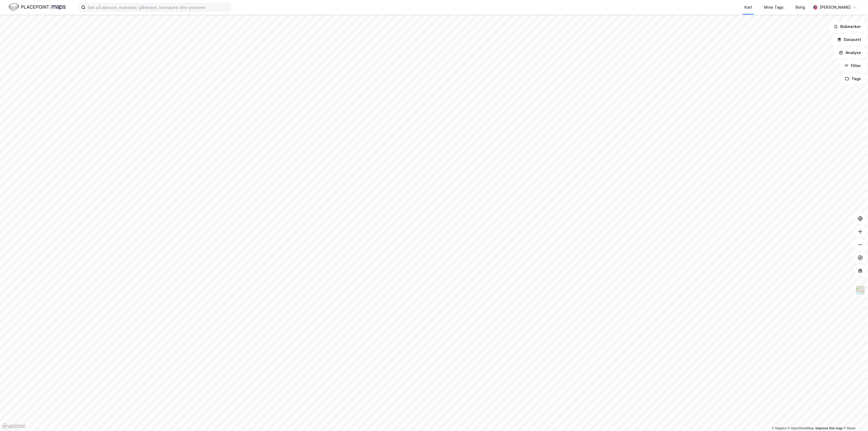  Describe the element at coordinates (855, 418) in the screenshot. I see `div: Chat Widget` at that location.